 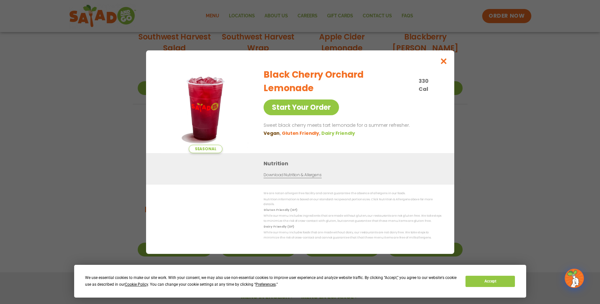 What do you see at coordinates (575, 278) in the screenshot?
I see `img: wpChatIcon` at bounding box center [575, 278].